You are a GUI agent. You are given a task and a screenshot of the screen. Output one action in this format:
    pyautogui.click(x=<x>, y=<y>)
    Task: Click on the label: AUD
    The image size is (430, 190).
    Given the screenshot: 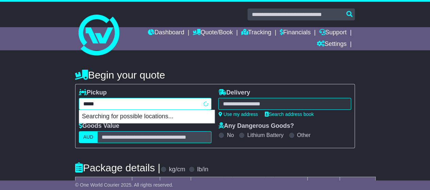 What is the action you would take?
    pyautogui.click(x=88, y=137)
    